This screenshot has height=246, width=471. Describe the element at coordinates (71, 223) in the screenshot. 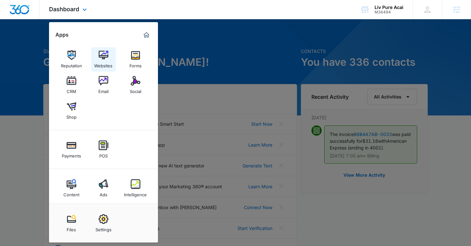

I see `a: Files` at that location.